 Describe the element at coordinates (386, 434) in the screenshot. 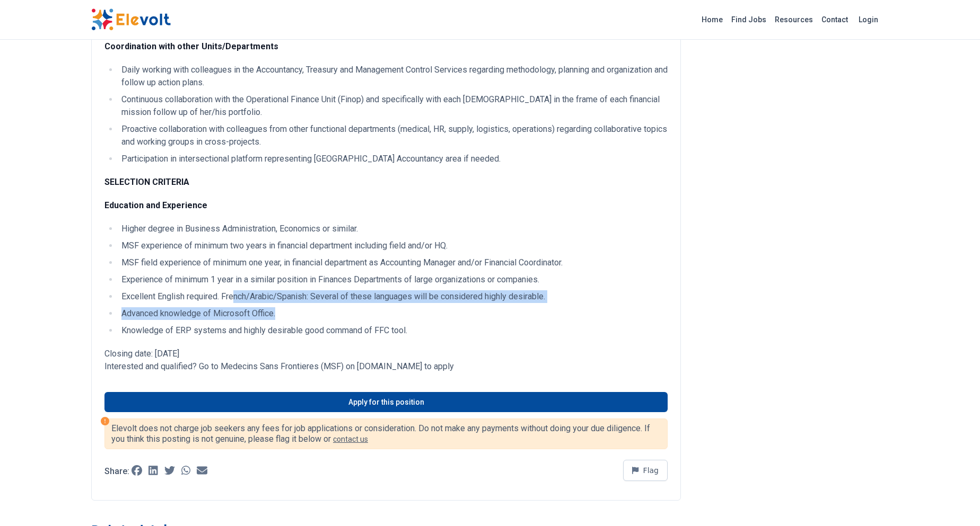

I see `p: Elevolt does not charge job seekers any fees for job applications or consideration. Do not make a...` at that location.